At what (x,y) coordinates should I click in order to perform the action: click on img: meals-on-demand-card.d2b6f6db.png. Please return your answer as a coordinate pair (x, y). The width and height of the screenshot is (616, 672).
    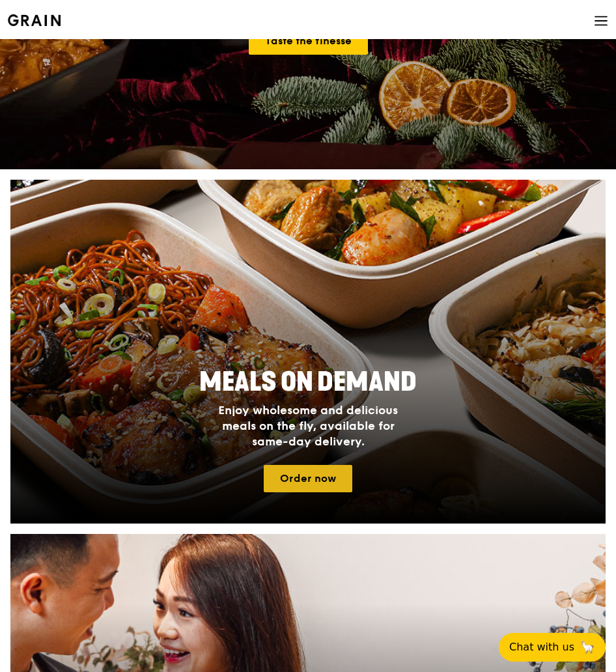
    Looking at the image, I should click on (308, 352).